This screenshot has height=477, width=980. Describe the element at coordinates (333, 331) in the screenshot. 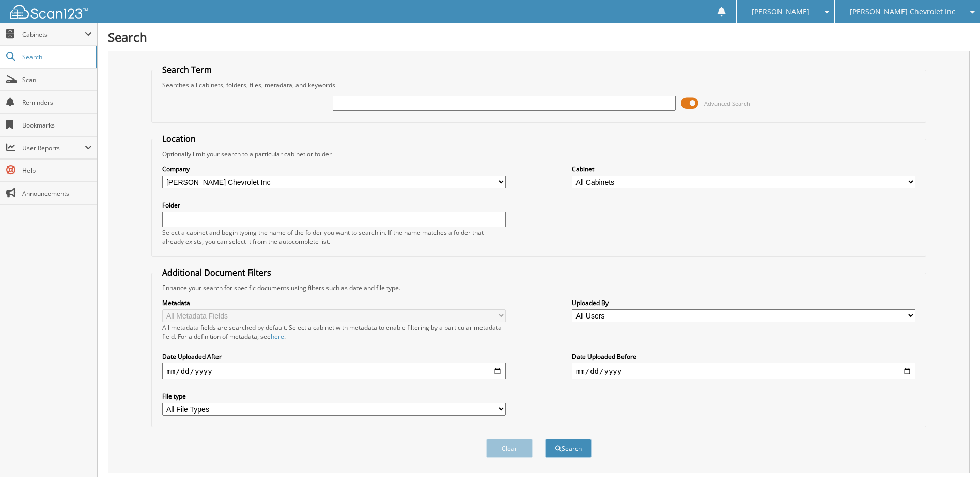

I see `div: All metadata fields are searched by default. Select a cabinet with metadata to enable filtering b...` at that location.